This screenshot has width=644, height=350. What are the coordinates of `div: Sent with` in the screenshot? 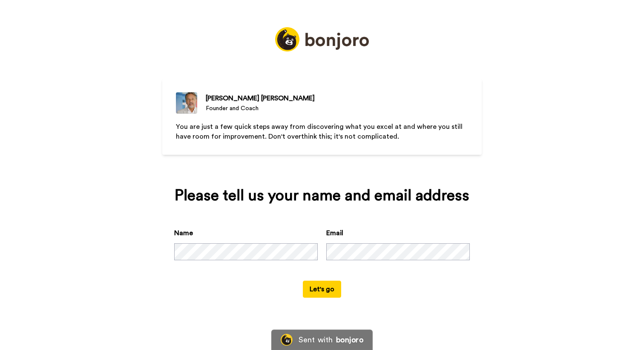 It's located at (315, 340).